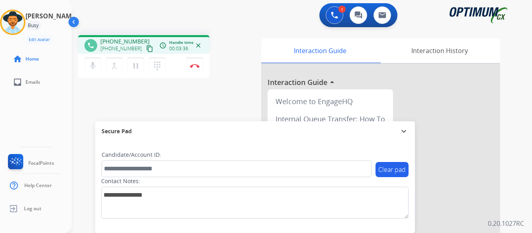 Image resolution: width=532 pixels, height=233 pixels. I want to click on mat-icon: expand_more, so click(404, 131).